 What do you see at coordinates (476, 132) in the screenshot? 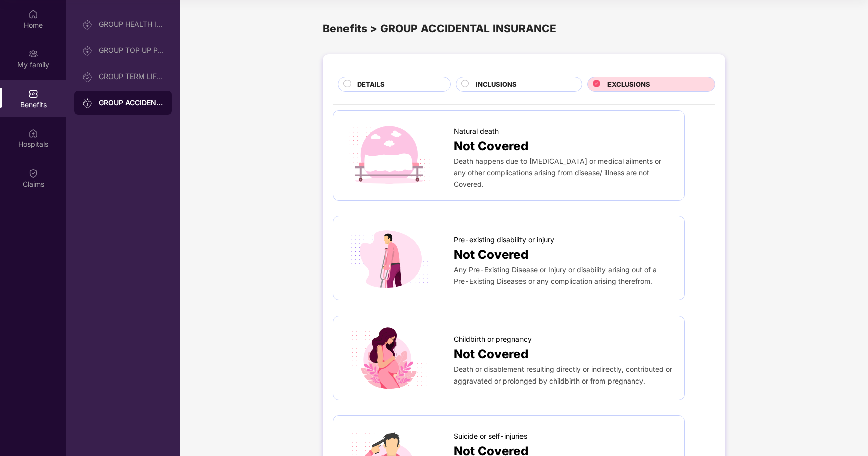
I see `span: Natural death` at bounding box center [476, 132].